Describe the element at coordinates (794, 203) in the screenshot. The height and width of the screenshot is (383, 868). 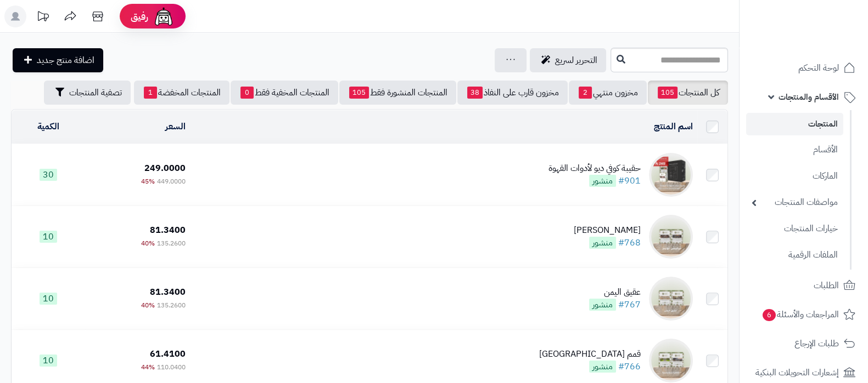
I see `a: مواصفات المنتجات` at that location.